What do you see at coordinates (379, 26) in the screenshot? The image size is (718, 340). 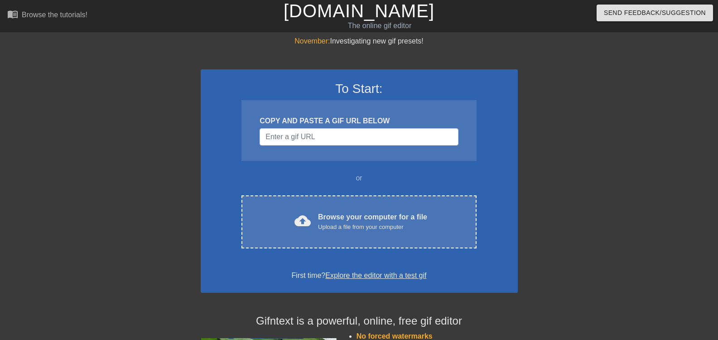 I see `div: The online gif editor` at bounding box center [379, 26].